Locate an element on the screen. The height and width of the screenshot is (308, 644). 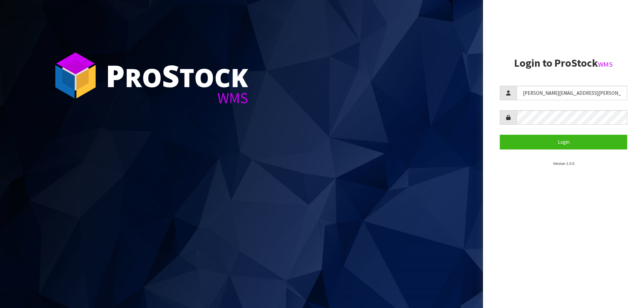
span: P is located at coordinates (115, 76).